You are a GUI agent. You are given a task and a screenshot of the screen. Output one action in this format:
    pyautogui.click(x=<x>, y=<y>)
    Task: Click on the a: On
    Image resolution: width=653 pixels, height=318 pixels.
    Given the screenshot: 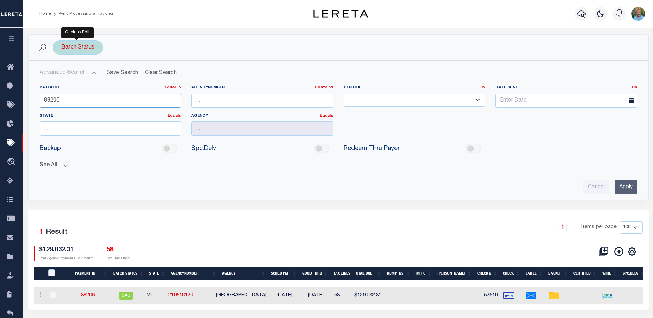 What is the action you would take?
    pyautogui.click(x=635, y=87)
    